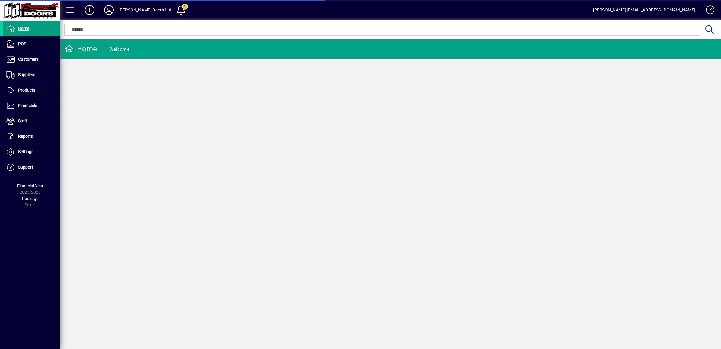  Describe the element at coordinates (708, 11) in the screenshot. I see `a: Knowledge Base` at that location.